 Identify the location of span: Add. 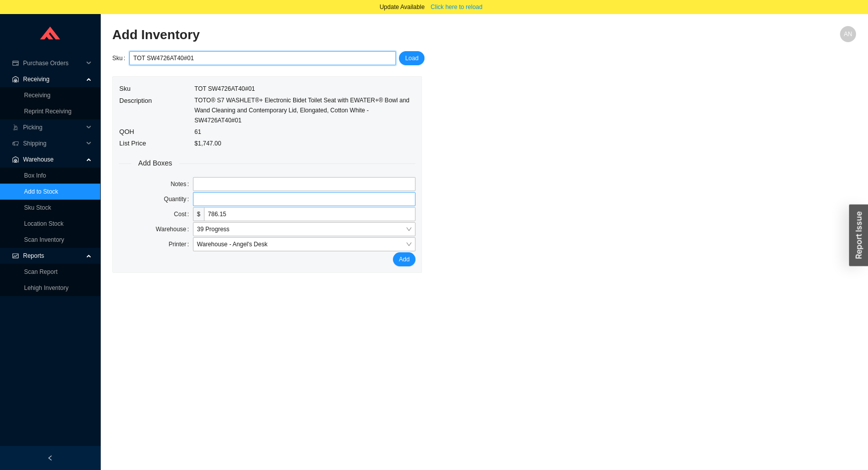
(404, 259).